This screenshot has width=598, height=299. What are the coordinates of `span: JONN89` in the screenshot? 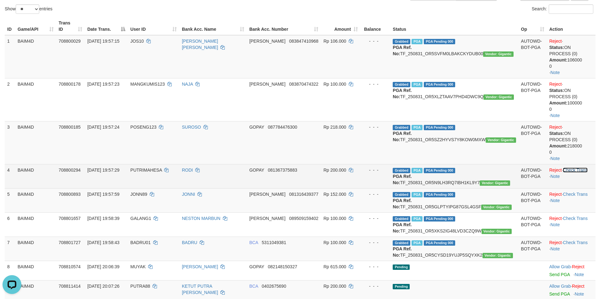 It's located at (139, 194).